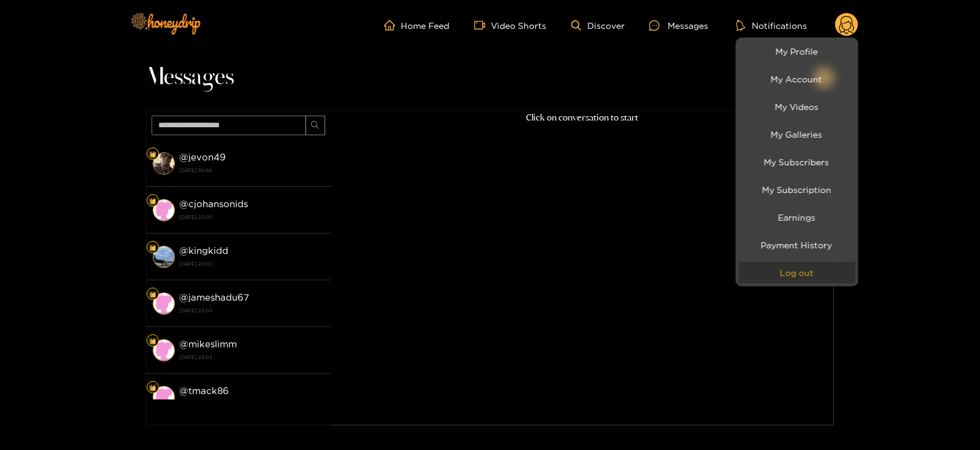  What do you see at coordinates (797, 162) in the screenshot?
I see `a: My Subscribers` at bounding box center [797, 162].